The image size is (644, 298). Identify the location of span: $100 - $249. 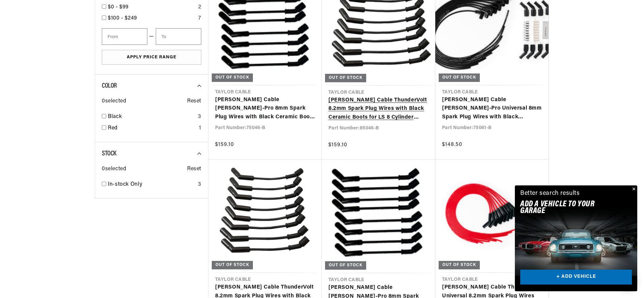
(122, 18).